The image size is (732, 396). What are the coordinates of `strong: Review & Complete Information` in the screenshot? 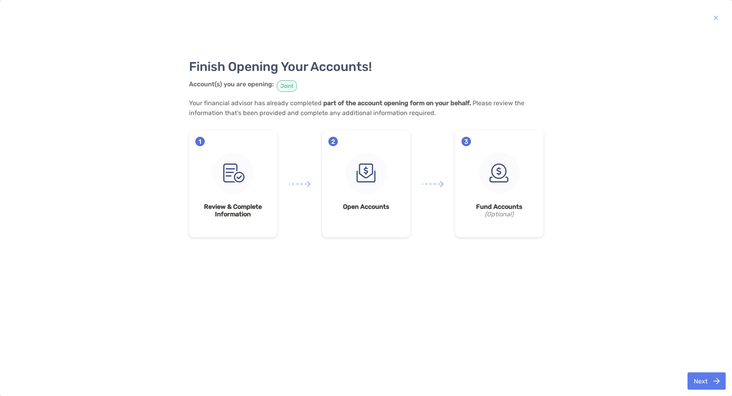 It's located at (233, 210).